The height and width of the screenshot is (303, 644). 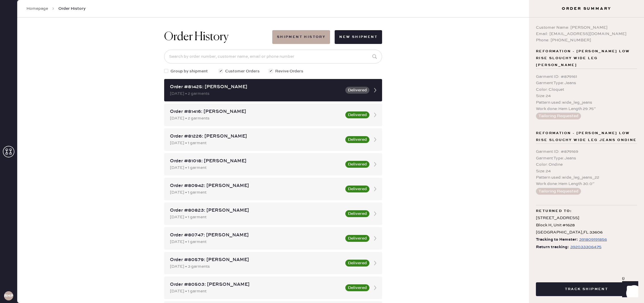 What do you see at coordinates (586, 9) in the screenshot?
I see `h3: Order Summary` at bounding box center [586, 9].